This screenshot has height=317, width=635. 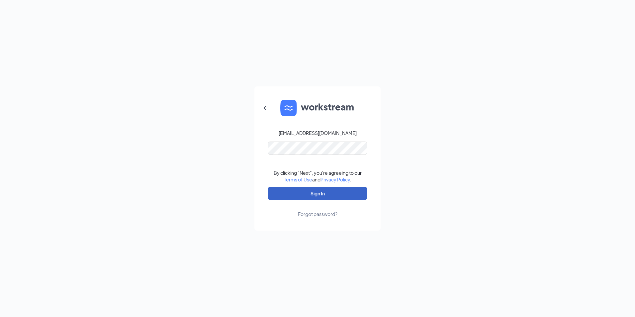 I want to click on a: Forgot password?, so click(x=317, y=208).